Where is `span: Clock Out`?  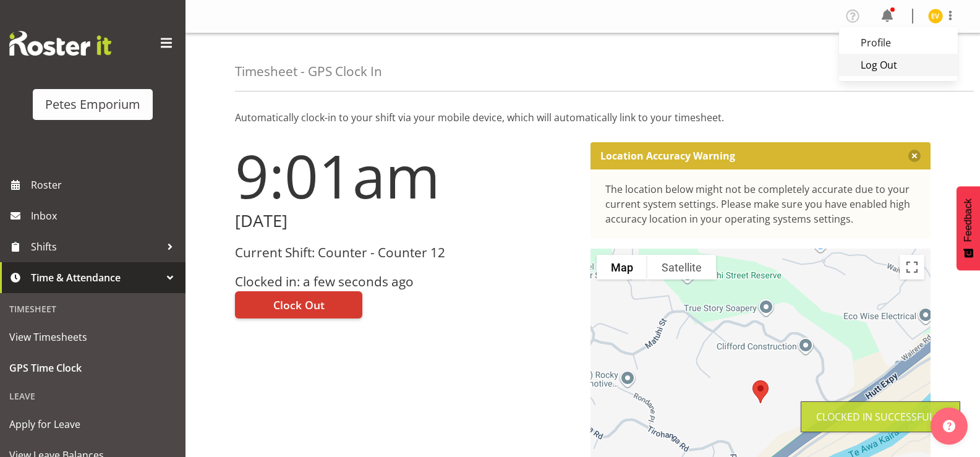 span: Clock Out is located at coordinates (299, 305).